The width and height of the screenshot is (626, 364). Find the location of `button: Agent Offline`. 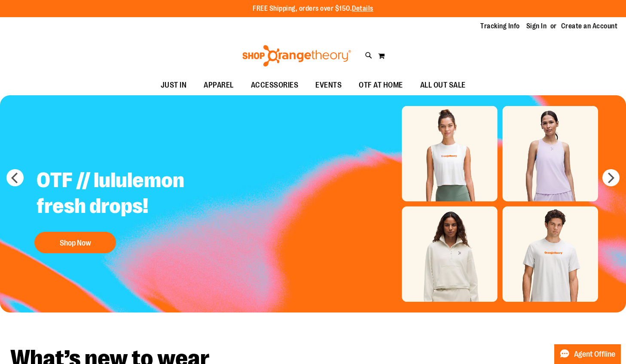

button: Agent Offline is located at coordinates (587, 354).